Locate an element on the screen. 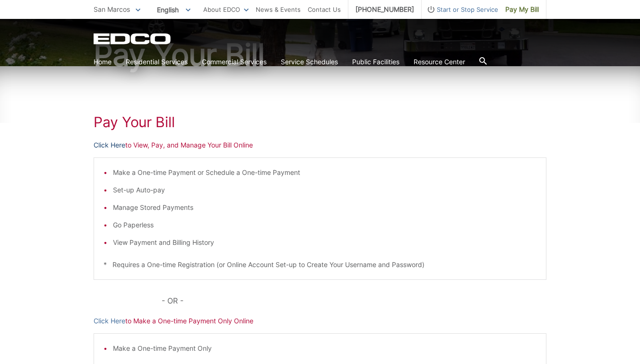  a: Service Schedules is located at coordinates (309, 62).